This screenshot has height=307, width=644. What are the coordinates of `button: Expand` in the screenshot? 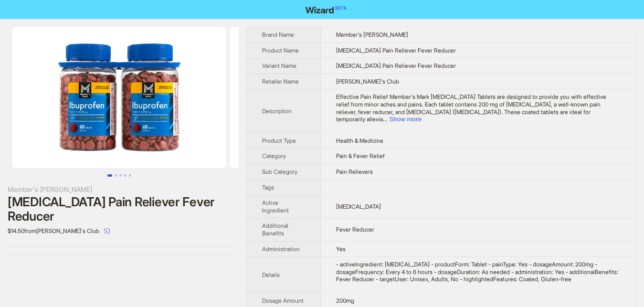 It's located at (405, 119).